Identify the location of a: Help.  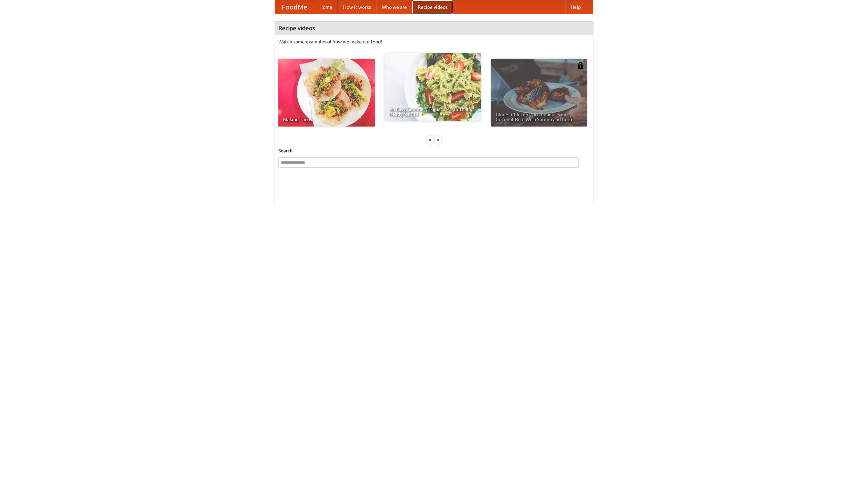
(576, 7).